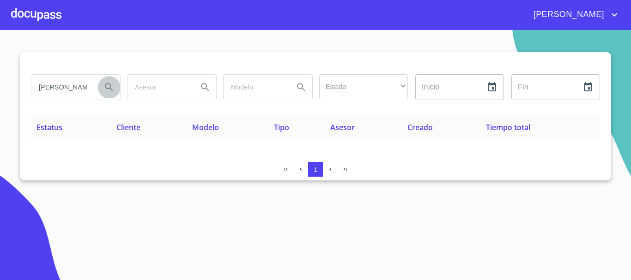 The width and height of the screenshot is (631, 280). Describe the element at coordinates (573, 15) in the screenshot. I see `button: account of current user` at that location.